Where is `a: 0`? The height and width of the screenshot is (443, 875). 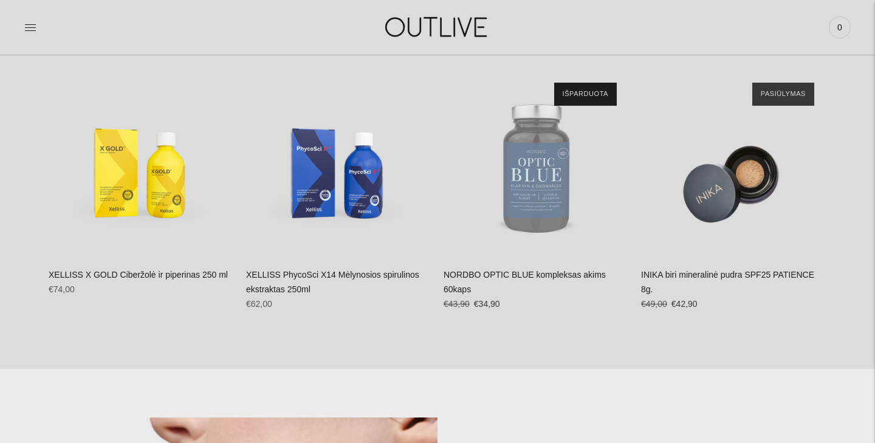 a: 0 is located at coordinates (840, 27).